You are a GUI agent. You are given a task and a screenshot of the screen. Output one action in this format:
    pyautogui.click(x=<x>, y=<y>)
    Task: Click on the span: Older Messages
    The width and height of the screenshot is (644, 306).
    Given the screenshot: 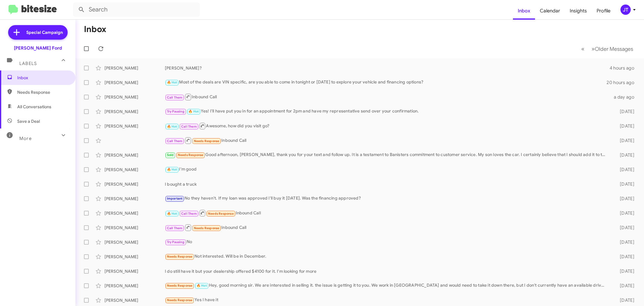 What is the action you would take?
    pyautogui.click(x=614, y=49)
    